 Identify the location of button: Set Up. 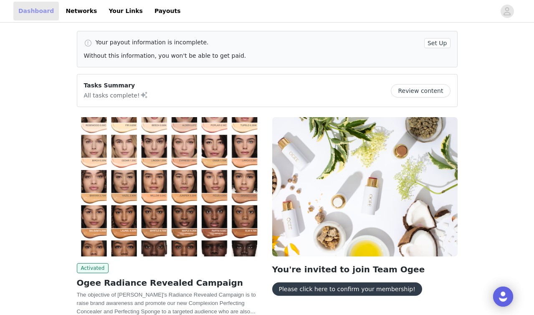
(438, 43).